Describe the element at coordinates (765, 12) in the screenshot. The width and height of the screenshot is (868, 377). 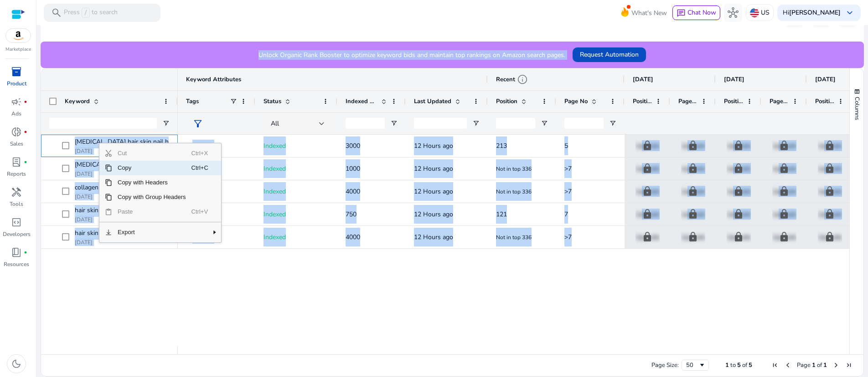
I see `p: US` at that location.